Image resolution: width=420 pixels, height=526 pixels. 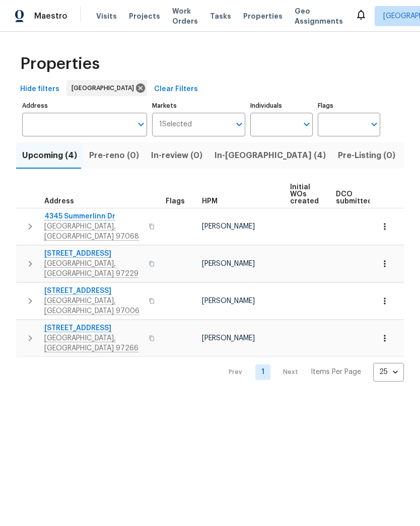 What do you see at coordinates (51, 16) in the screenshot?
I see `span: Maestro` at bounding box center [51, 16].